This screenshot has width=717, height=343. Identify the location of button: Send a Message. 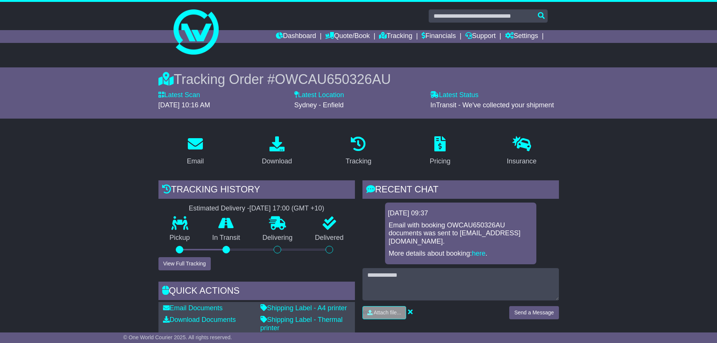
(534, 312).